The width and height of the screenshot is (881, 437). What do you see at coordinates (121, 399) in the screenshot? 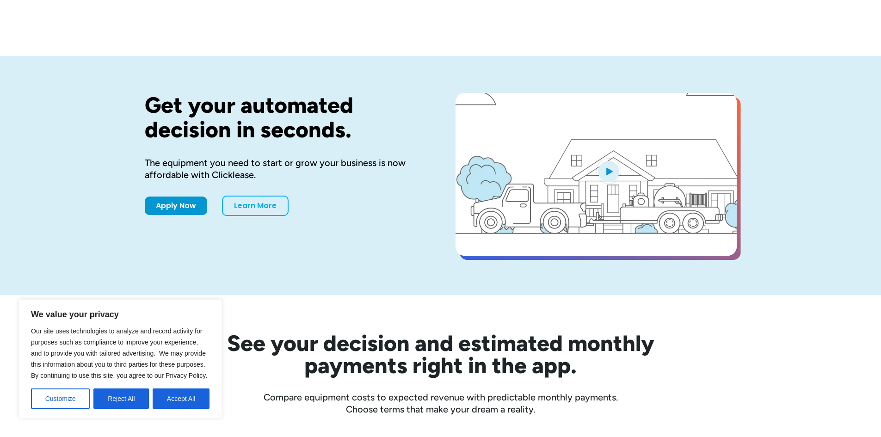
I see `button: Reject All` at bounding box center [121, 399].